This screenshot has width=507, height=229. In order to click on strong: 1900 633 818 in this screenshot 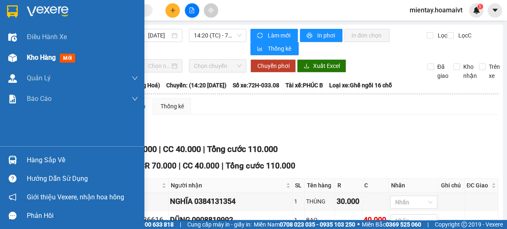, I will do `click(156, 225)`.